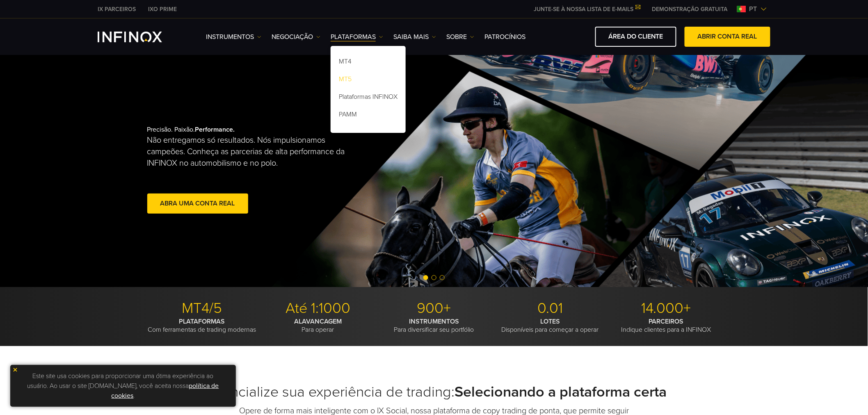 This screenshot has height=415, width=868. What do you see at coordinates (667, 309) in the screenshot?
I see `p: 14.000+` at bounding box center [667, 309].